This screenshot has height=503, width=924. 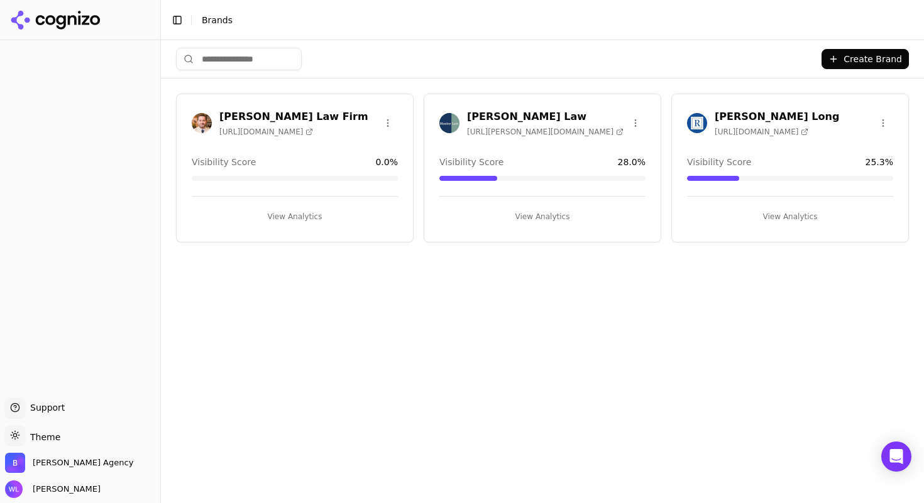 I want to click on button: Open organization switcher, so click(x=69, y=463).